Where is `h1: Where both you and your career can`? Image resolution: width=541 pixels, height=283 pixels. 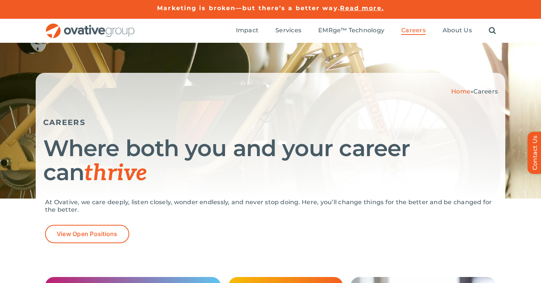 h1: Where both you and your career can is located at coordinates (270, 161).